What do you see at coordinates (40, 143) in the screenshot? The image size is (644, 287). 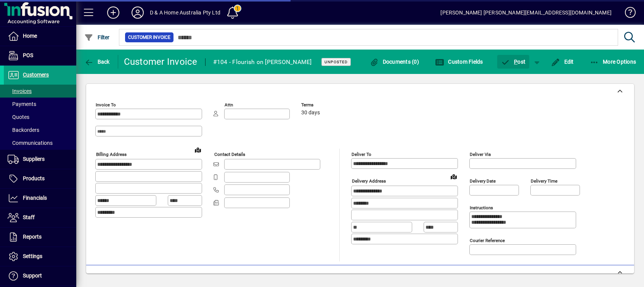 I see `a: Communications` at bounding box center [40, 143].